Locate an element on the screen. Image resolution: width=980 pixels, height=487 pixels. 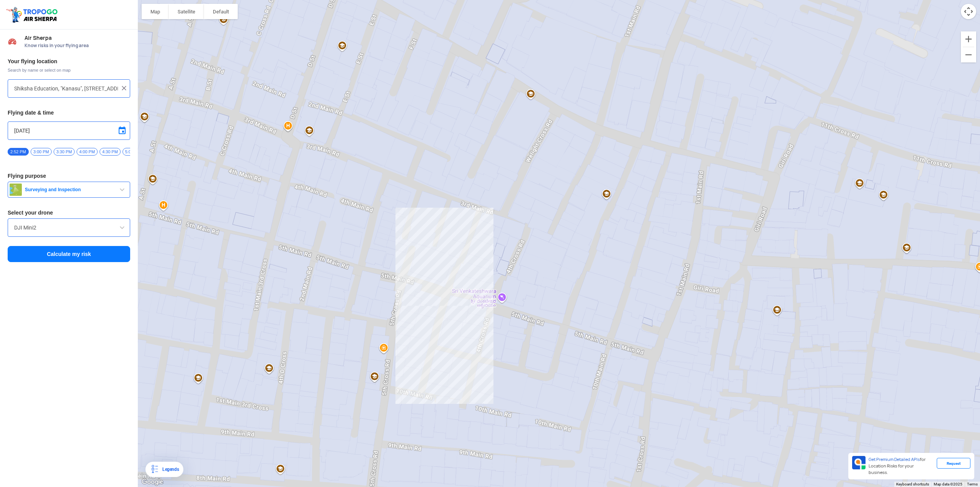
span: Map data ©2025 is located at coordinates (948, 484).